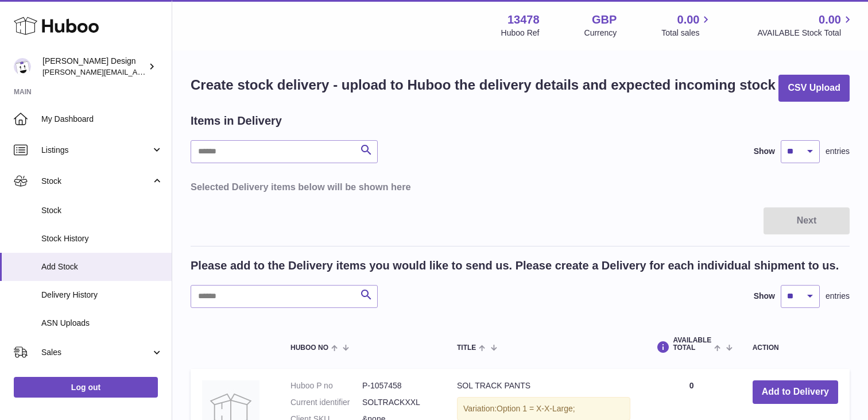  What do you see at coordinates (309, 348) in the screenshot?
I see `span: Huboo no` at bounding box center [309, 348].